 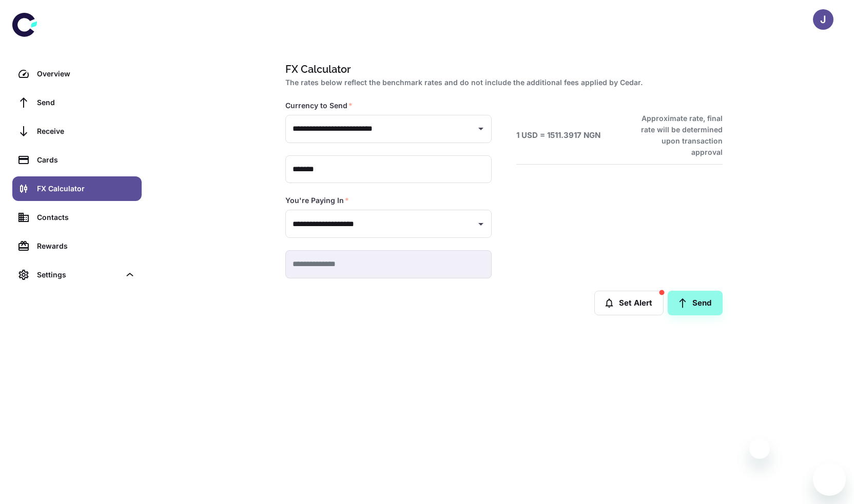 What do you see at coordinates (77, 218) in the screenshot?
I see `a: Contacts` at bounding box center [77, 218].